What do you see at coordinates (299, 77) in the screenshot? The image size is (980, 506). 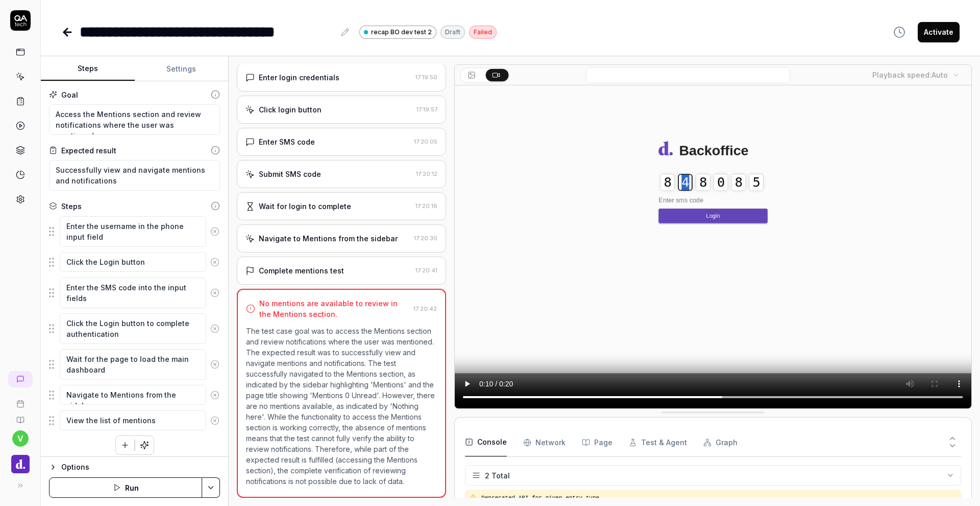 I see `div: Enter login credentials` at bounding box center [299, 77].